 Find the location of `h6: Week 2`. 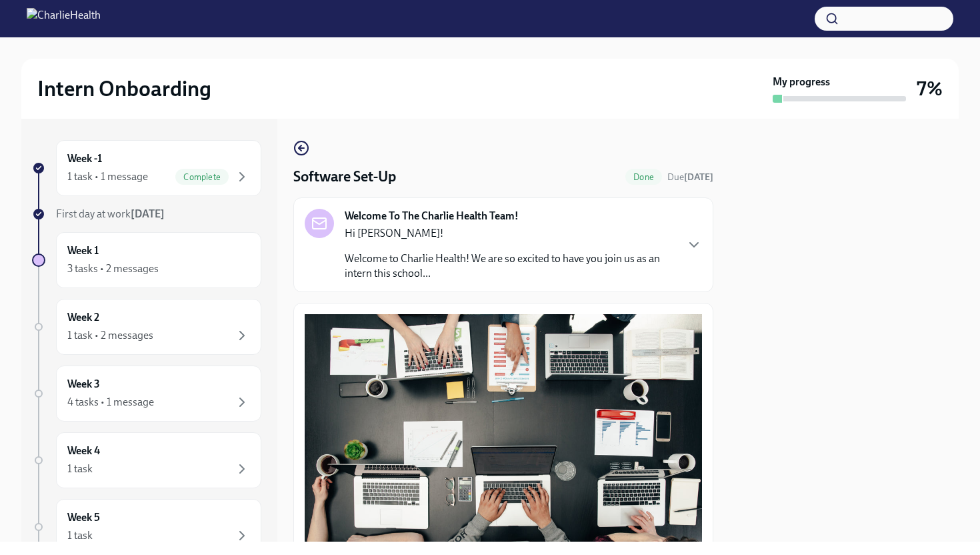

h6: Week 2 is located at coordinates (84, 318).